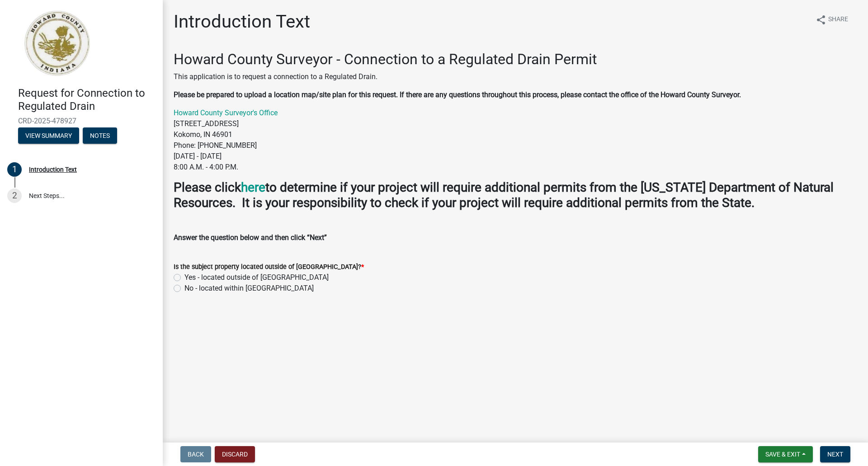  What do you see at coordinates (15, 169) in the screenshot?
I see `div: 1` at bounding box center [15, 169].